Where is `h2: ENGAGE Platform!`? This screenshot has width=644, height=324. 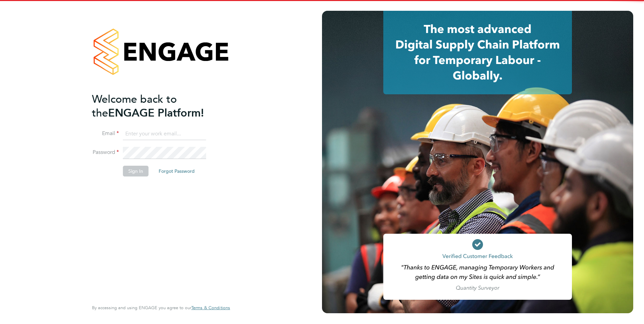 h2: ENGAGE Platform! is located at coordinates (158, 106).